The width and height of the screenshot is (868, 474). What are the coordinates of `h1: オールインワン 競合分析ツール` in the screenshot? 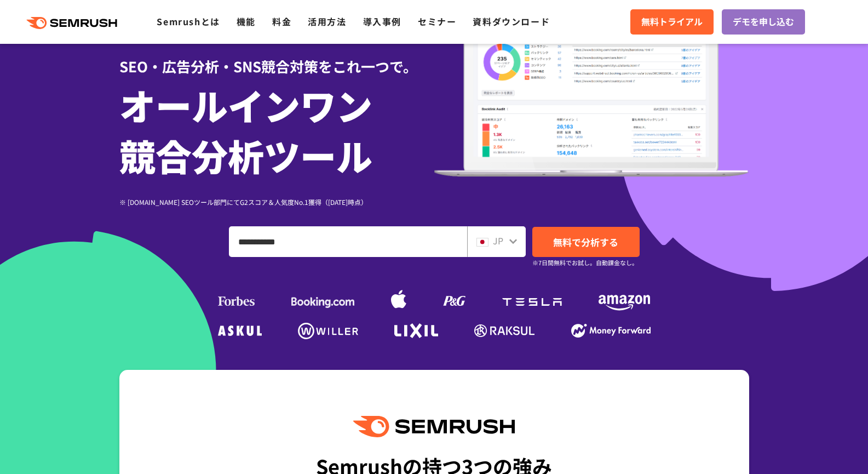 It's located at (277, 130).